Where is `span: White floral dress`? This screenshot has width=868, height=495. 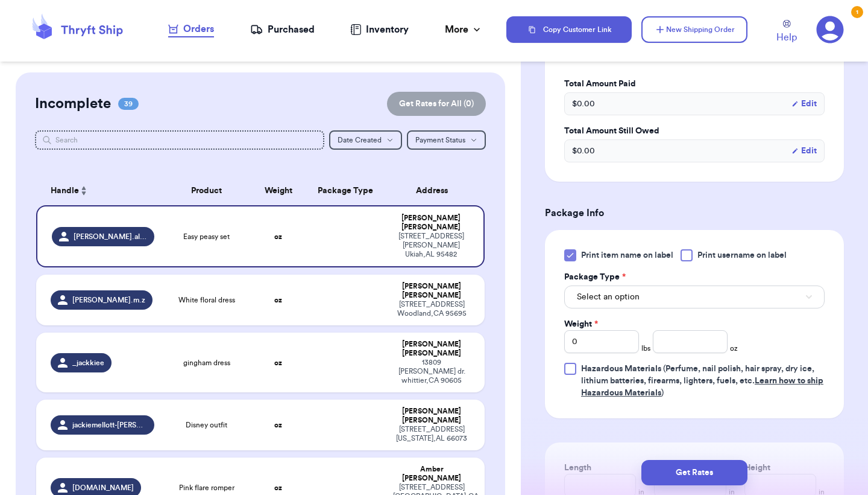 span: White floral dress is located at coordinates (207, 300).